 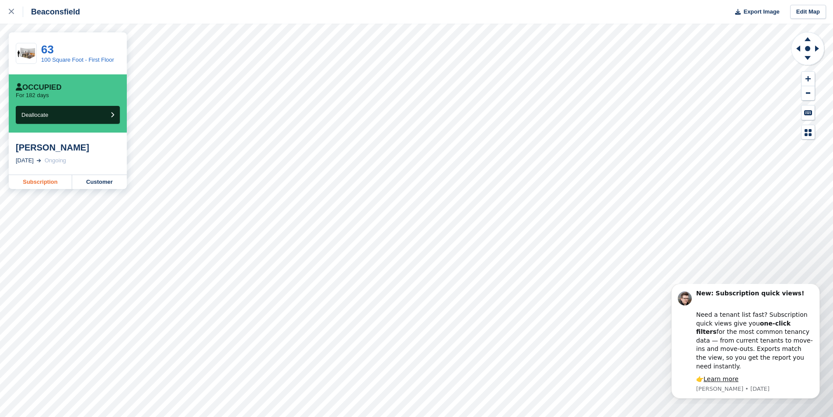 What do you see at coordinates (808, 132) in the screenshot?
I see `button: Map Legend` at bounding box center [808, 132].